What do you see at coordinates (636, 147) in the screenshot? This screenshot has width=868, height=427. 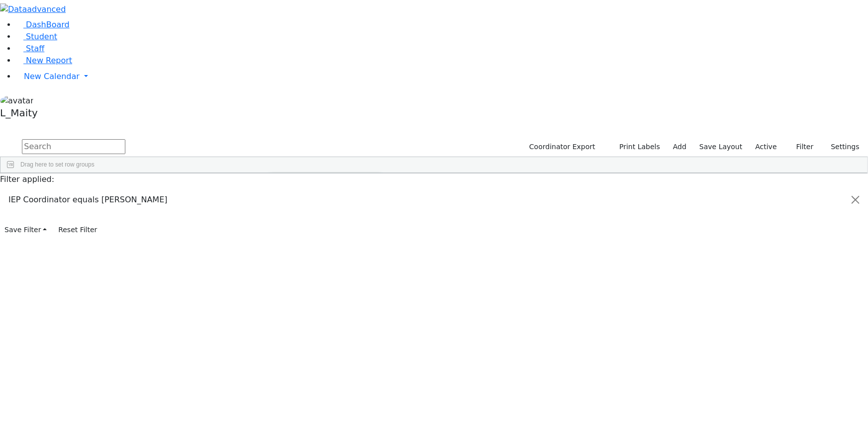 I see `button: Print Labels` at bounding box center [636, 147].